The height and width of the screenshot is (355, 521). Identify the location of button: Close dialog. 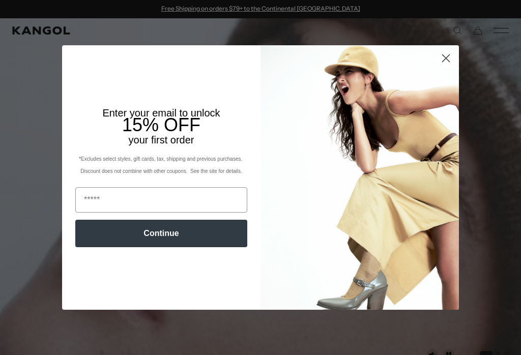
(446, 58).